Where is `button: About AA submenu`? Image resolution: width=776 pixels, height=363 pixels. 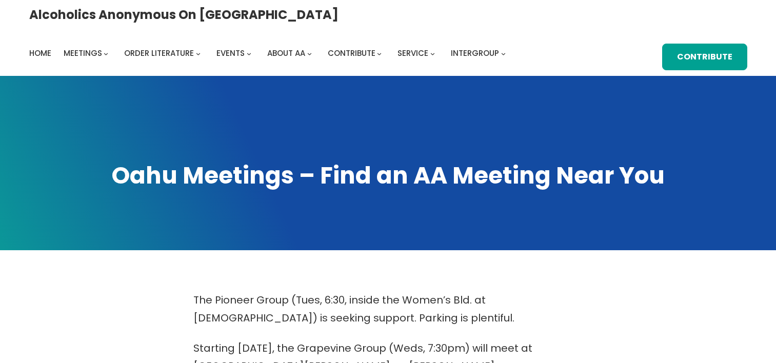 button: About AA submenu is located at coordinates (309, 53).